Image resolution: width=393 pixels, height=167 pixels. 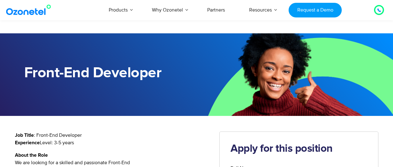 I want to click on a: Request a Demo, so click(x=315, y=10).